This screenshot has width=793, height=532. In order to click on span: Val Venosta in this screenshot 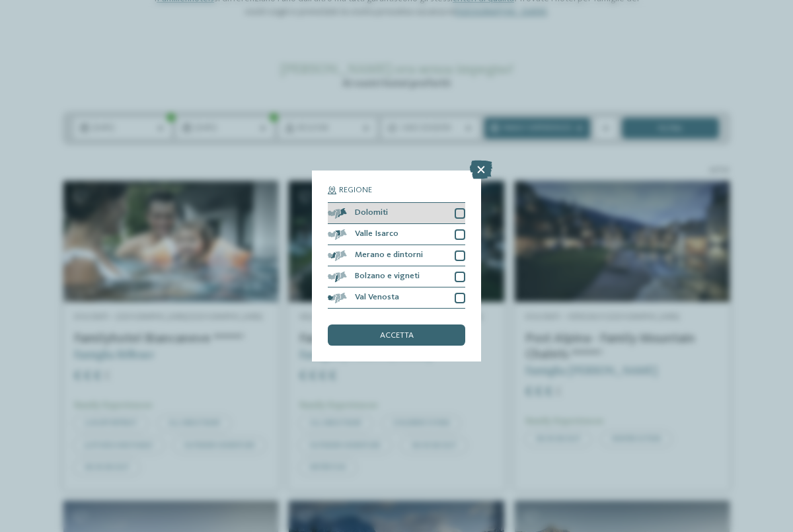, I will do `click(377, 297)`.